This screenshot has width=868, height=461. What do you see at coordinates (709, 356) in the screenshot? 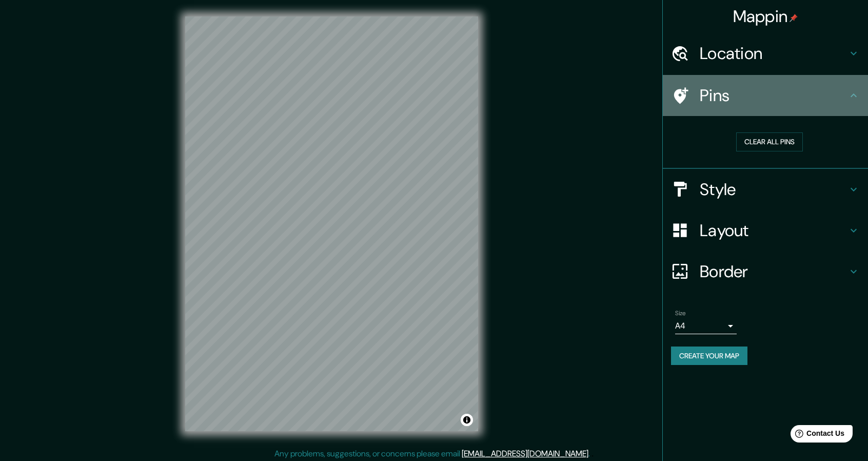
I see `button: Create your map` at bounding box center [709, 356].